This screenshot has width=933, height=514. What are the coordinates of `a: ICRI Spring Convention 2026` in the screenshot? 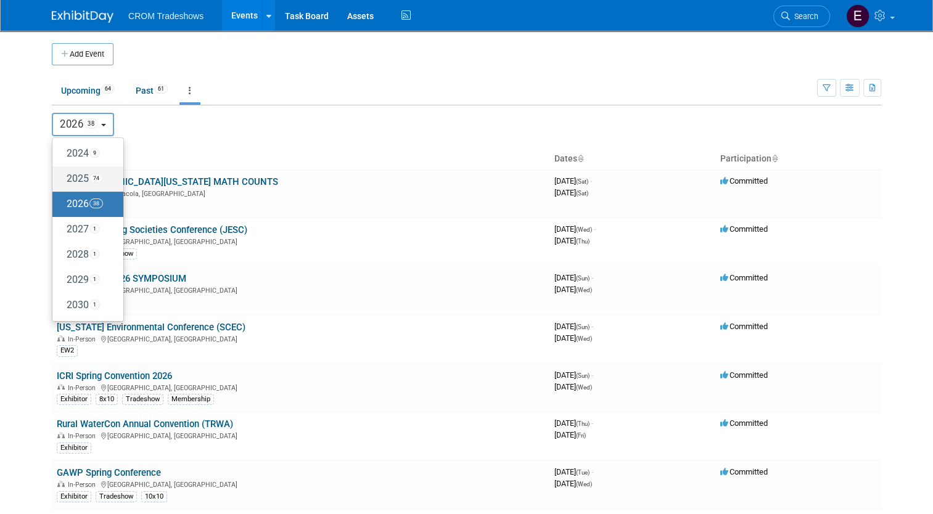 It's located at (114, 376).